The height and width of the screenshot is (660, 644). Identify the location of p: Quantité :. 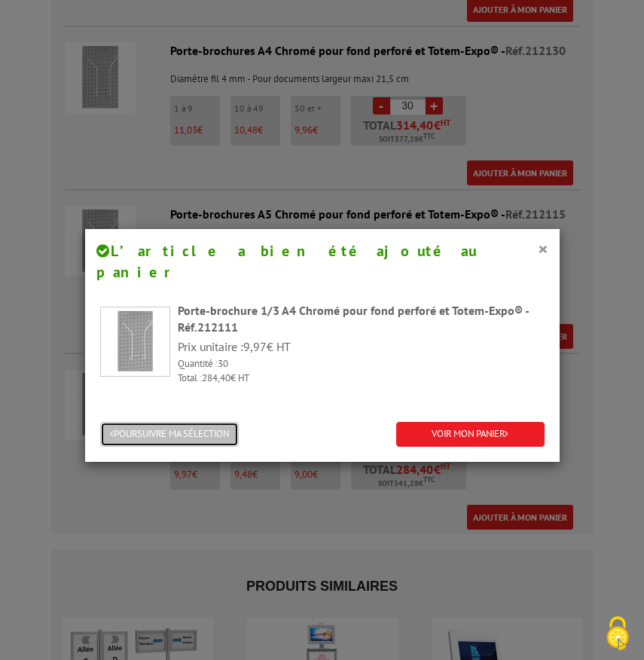
(361, 364).